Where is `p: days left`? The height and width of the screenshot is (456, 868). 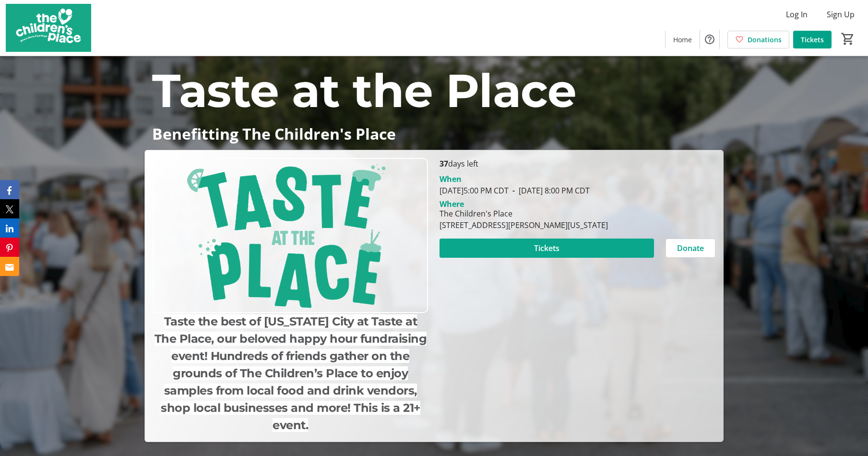
p: days left is located at coordinates (577, 163).